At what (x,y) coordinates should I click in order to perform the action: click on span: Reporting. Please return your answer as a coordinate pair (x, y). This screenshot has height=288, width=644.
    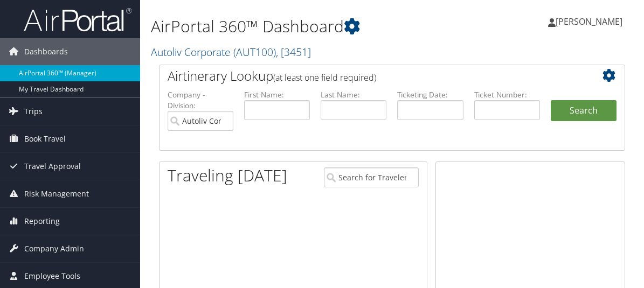
    Looking at the image, I should click on (42, 221).